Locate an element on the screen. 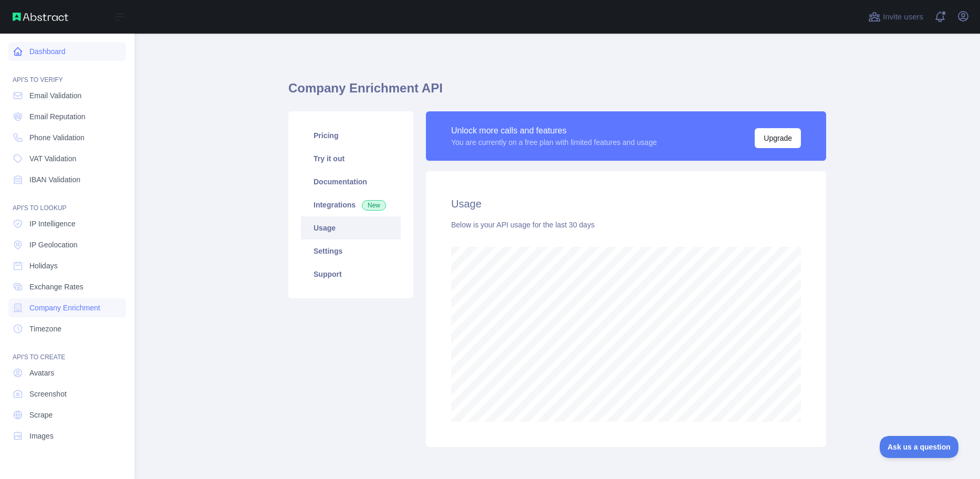 The image size is (980, 479). a: Email Reputation is located at coordinates (67, 117).